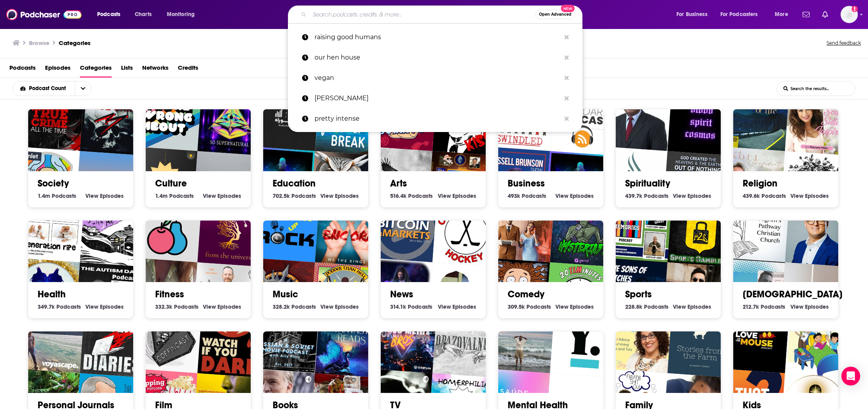 Image resolution: width=868 pixels, height=409 pixels. I want to click on a: Music, so click(285, 294).